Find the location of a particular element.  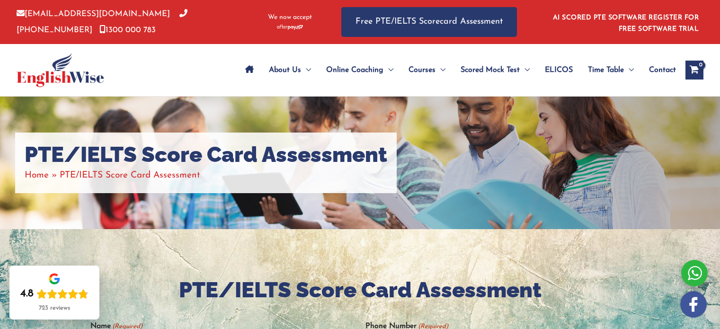

span: ELICOS is located at coordinates (558, 70).